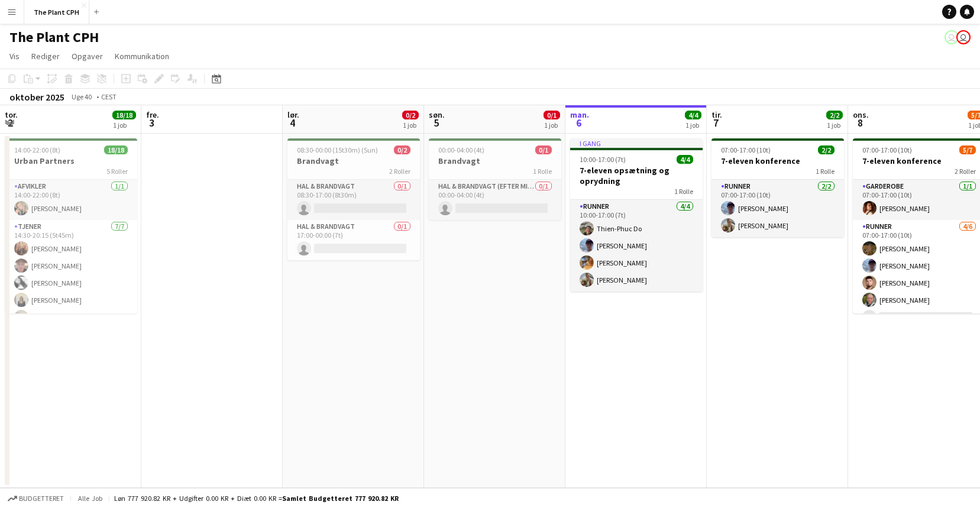  Describe the element at coordinates (436, 115) in the screenshot. I see `span: søn.` at that location.